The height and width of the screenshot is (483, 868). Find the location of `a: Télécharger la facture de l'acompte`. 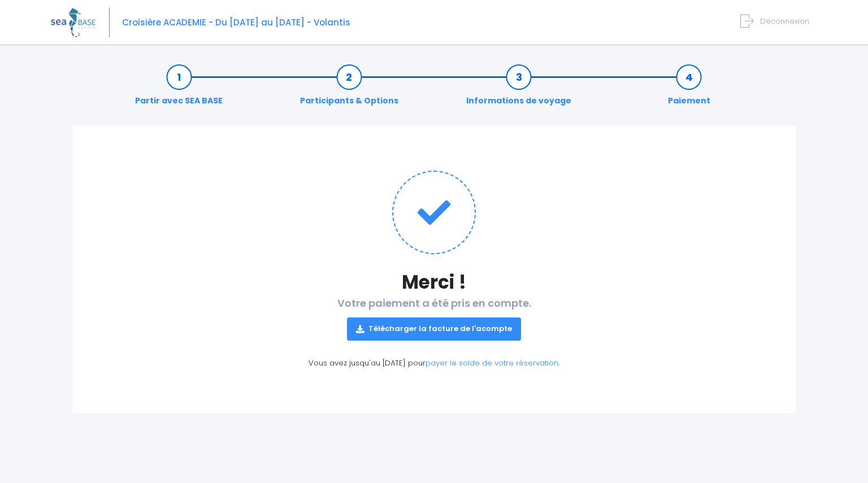

a: Télécharger la facture de l'acompte is located at coordinates (434, 329).